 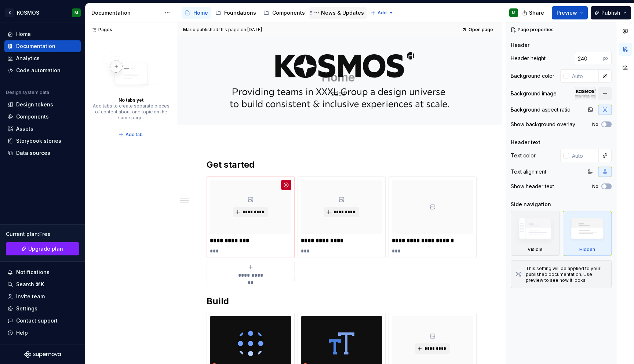 What do you see at coordinates (382, 13) in the screenshot?
I see `button: Add` at bounding box center [382, 13].